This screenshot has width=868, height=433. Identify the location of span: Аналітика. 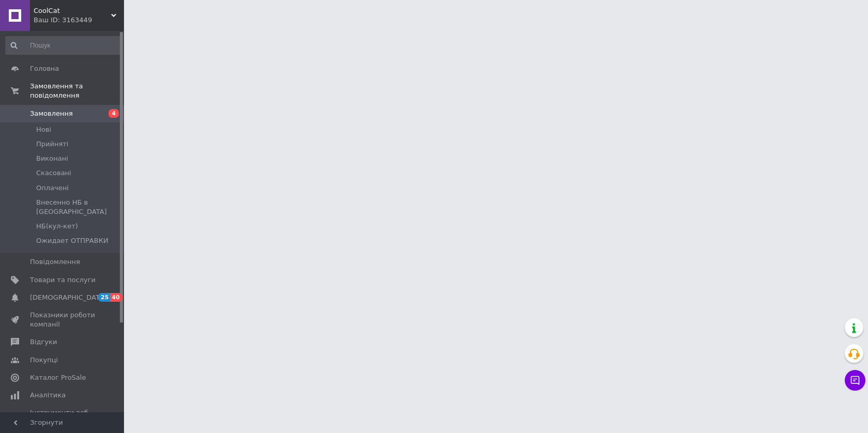
(48, 395).